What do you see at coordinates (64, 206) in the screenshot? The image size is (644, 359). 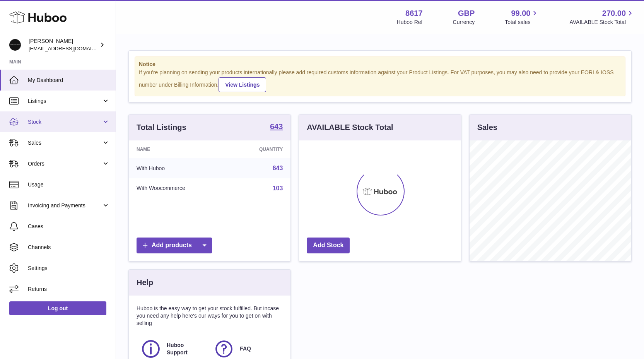 I see `span: Invoicing and Payments` at bounding box center [64, 206].